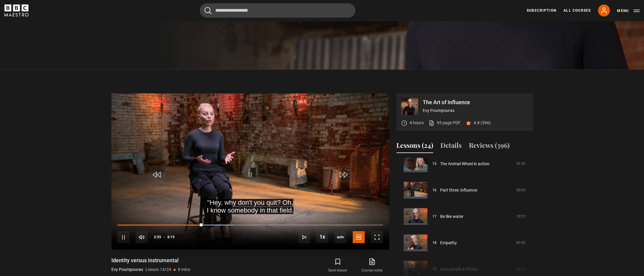 The image size is (644, 276). I want to click on button: Lessons (24), so click(415, 147).